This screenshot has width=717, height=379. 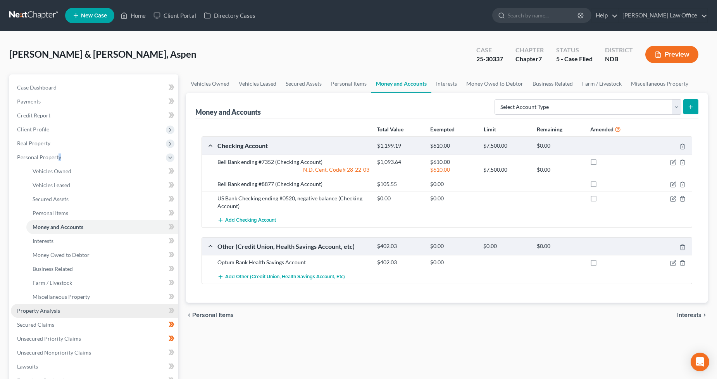 What do you see at coordinates (390, 129) in the screenshot?
I see `strong: Total Value` at bounding box center [390, 129].